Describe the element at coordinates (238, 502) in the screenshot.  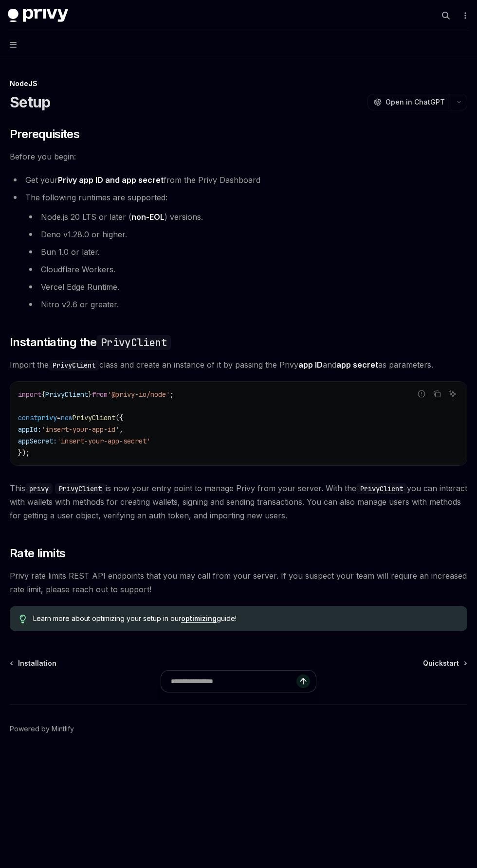
I see `span: This is now your entry point to manage Privy from your server. With the you can interact with wal...` at that location.